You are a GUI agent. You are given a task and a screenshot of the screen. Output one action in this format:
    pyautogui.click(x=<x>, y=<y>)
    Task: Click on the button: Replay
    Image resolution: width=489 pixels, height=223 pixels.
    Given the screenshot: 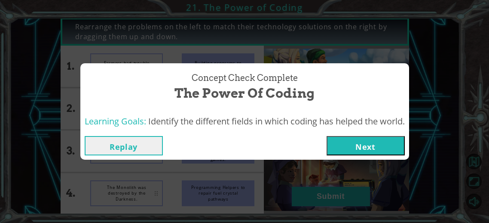 What is the action you would take?
    pyautogui.click(x=124, y=145)
    